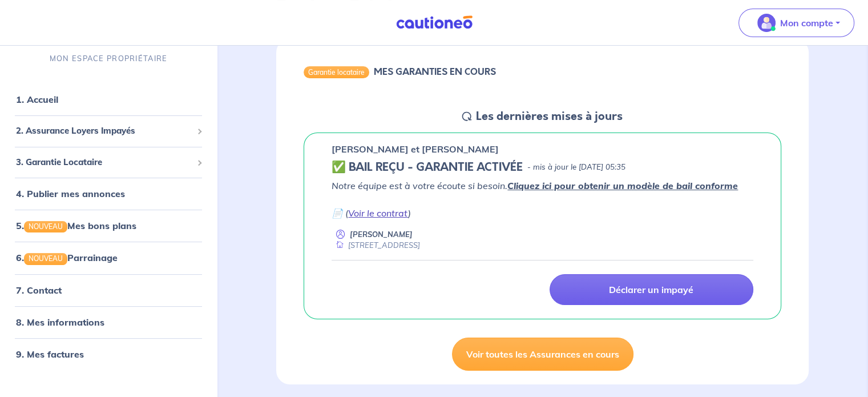 Image resolution: width=868 pixels, height=397 pixels. What do you see at coordinates (535, 185) in the screenshot?
I see `em: Notre équipe est à votre écoute si besoin.` at bounding box center [535, 185].